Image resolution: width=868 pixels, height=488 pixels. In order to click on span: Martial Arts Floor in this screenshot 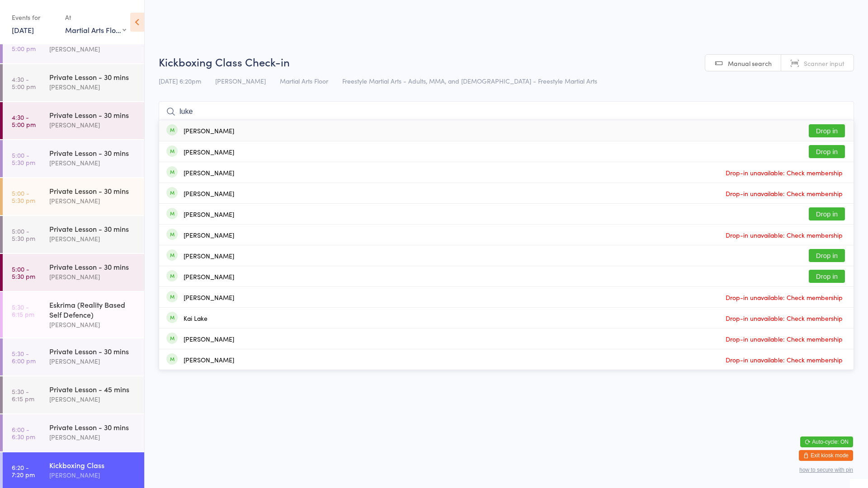, I will do `click(303, 81)`.